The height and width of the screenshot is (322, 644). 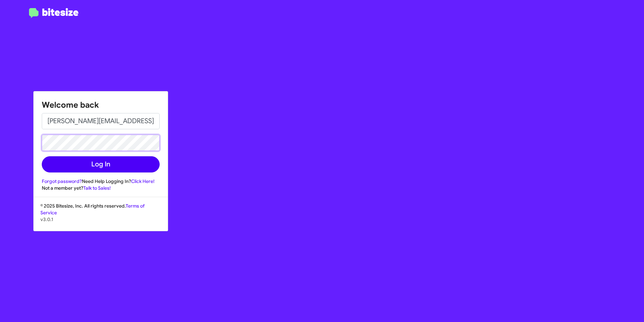 What do you see at coordinates (101, 217) in the screenshot?
I see `div: © 2025 Bitesize, Inc. All rights reserved.` at bounding box center [101, 217].